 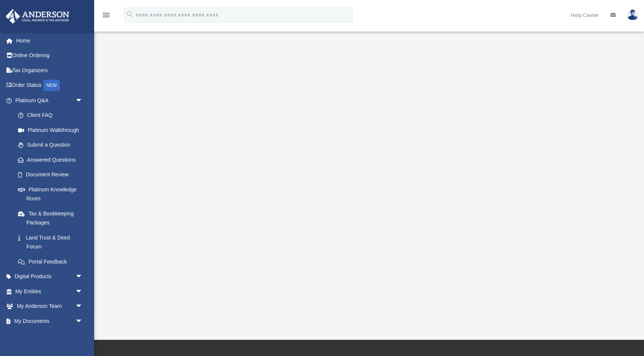 I want to click on a: Land Trust & Deed Forum, so click(x=52, y=242).